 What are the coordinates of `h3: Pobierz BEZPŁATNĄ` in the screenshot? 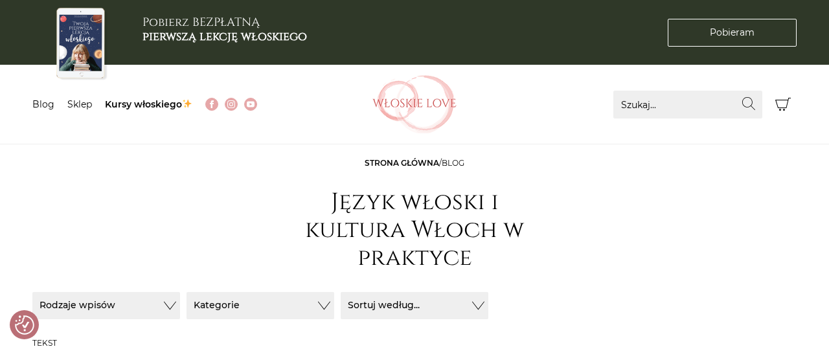 It's located at (225, 29).